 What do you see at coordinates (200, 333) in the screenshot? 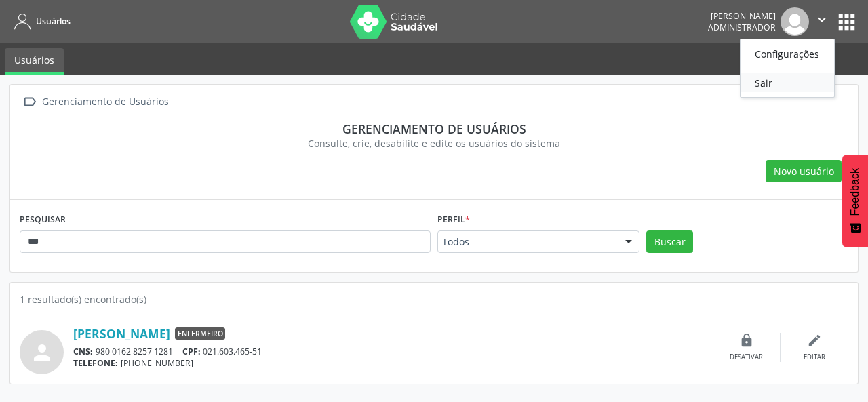
I see `span: Enfermeiro` at bounding box center [200, 333].